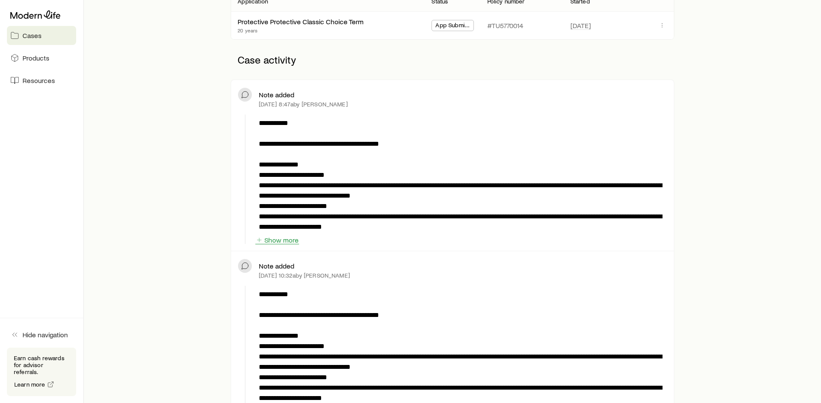 The width and height of the screenshot is (821, 403). I want to click on p: 20 years, so click(300, 30).